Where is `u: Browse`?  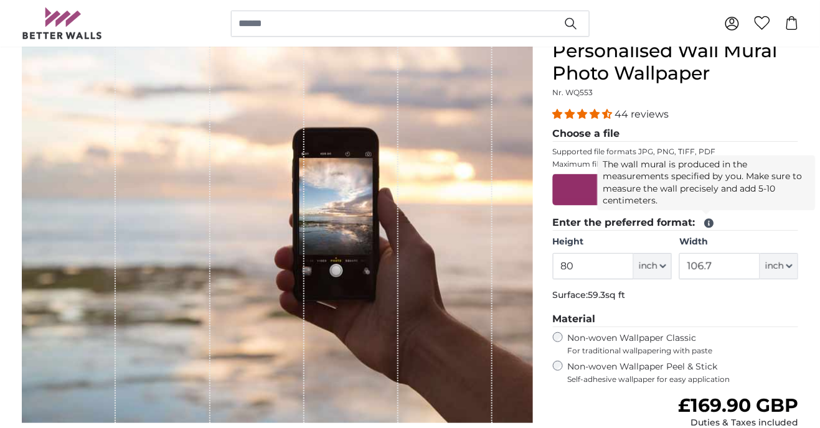 u: Browse is located at coordinates (730, 189).